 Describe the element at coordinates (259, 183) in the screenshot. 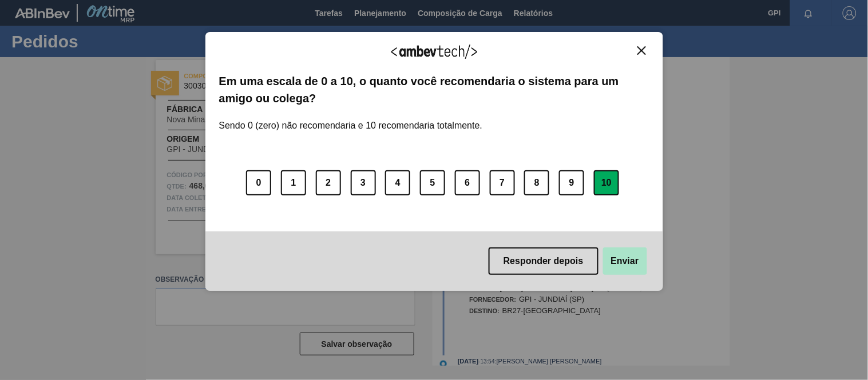

I see `button: 0` at that location.